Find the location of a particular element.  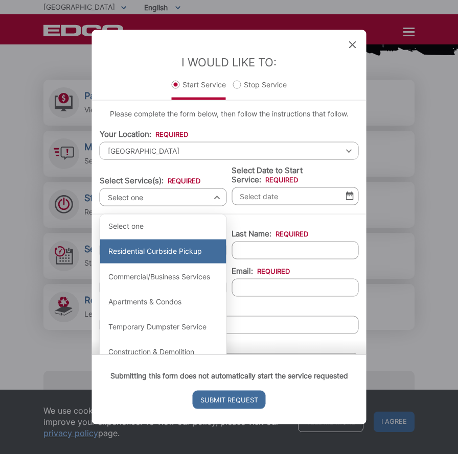

label: Start Service is located at coordinates (199, 89).